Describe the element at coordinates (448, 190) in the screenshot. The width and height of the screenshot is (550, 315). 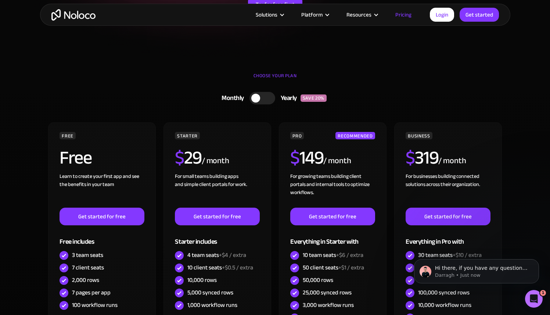
I see `div: For businesses building connected solutions across their organization. ‍` at that location.